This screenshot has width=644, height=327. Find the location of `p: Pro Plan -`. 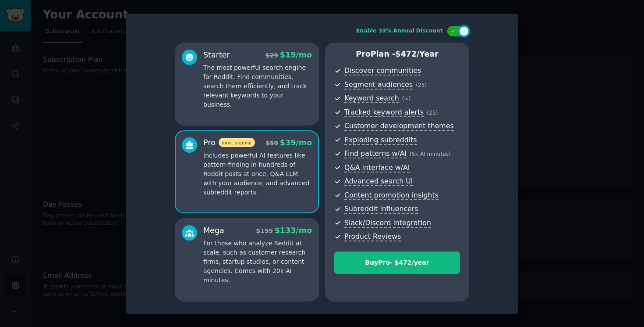

p: Pro Plan - is located at coordinates (397, 54).